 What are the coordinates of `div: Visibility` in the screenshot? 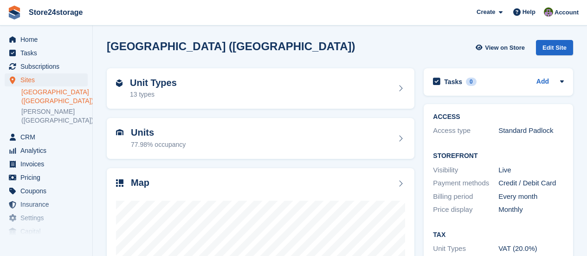 It's located at (465, 170).